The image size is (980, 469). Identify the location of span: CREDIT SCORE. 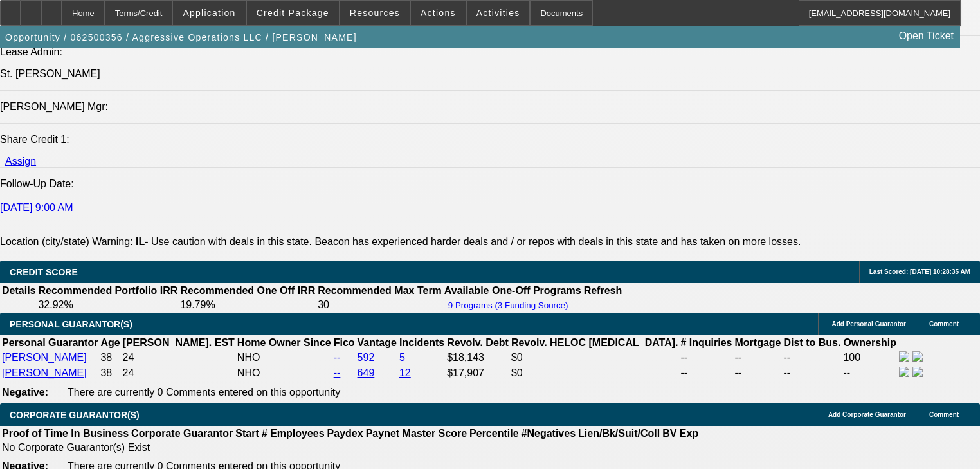
(44, 272).